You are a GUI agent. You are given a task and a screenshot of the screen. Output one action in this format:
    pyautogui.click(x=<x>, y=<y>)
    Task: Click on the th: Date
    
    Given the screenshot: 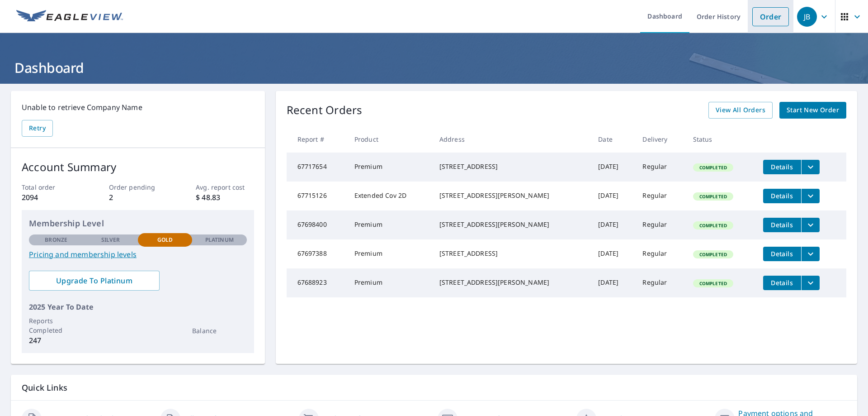 What is the action you would take?
    pyautogui.click(x=614, y=139)
    